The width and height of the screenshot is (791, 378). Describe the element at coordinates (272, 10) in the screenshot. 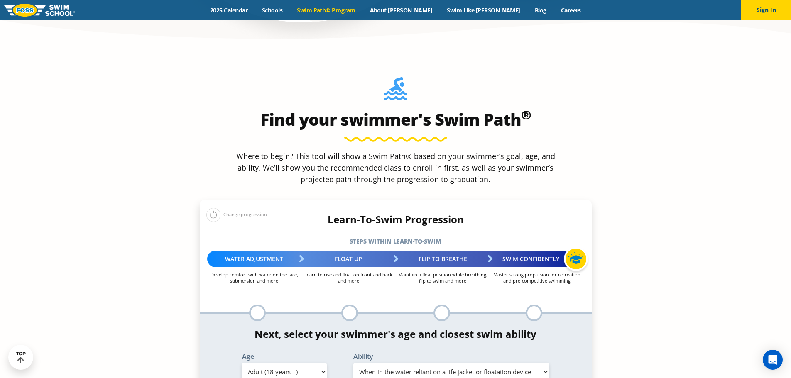

I see `a: Schools` at that location.